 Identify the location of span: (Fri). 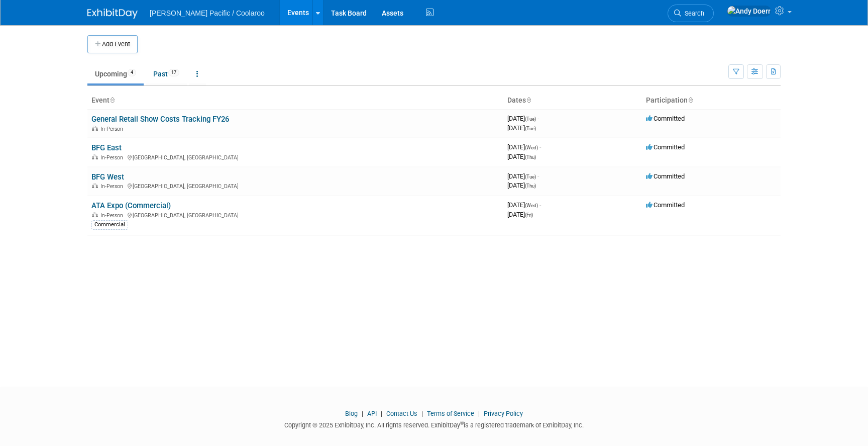
(529, 214).